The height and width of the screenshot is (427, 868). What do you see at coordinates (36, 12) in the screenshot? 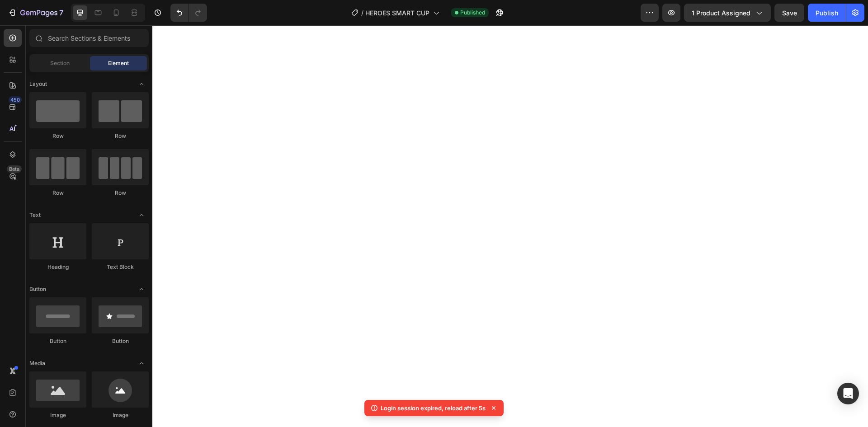
I see `button: 7` at bounding box center [36, 12].